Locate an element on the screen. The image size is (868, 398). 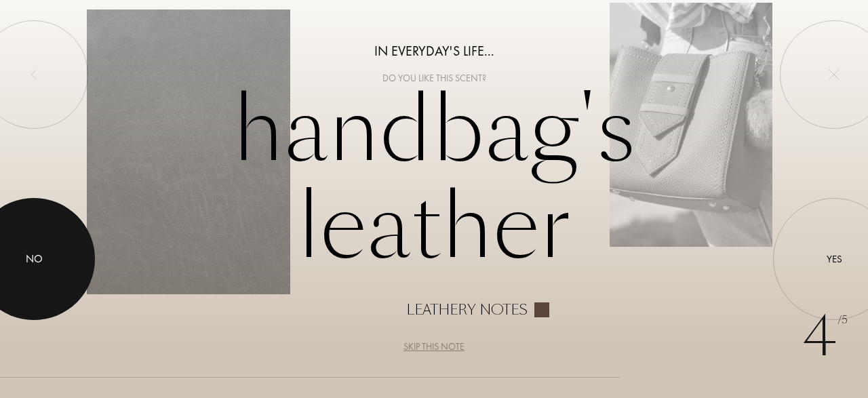
div: Handbag's leather is located at coordinates (434, 199).